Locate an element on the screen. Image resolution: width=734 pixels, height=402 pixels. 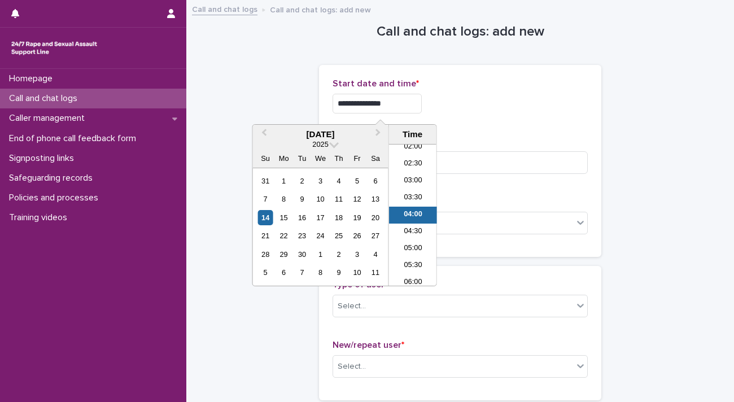
li: 06:00 is located at coordinates (413, 283).